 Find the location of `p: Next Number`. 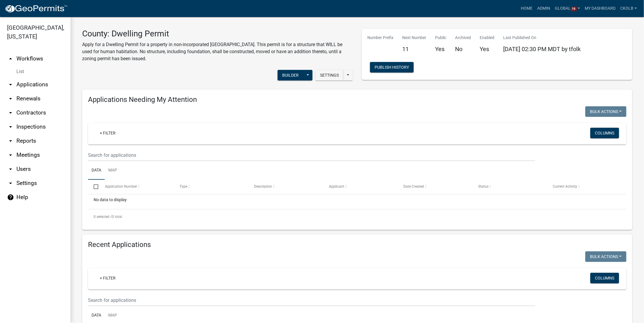

p: Next Number is located at coordinates (415, 37).